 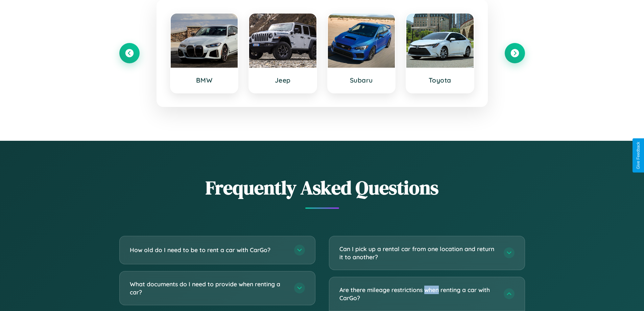 What do you see at coordinates (362, 80) in the screenshot?
I see `h3: Subaru` at bounding box center [362, 80].